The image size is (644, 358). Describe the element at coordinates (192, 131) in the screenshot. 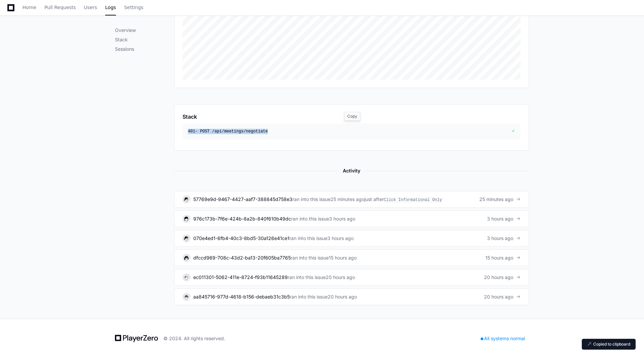

I see `span: 401` at that location.